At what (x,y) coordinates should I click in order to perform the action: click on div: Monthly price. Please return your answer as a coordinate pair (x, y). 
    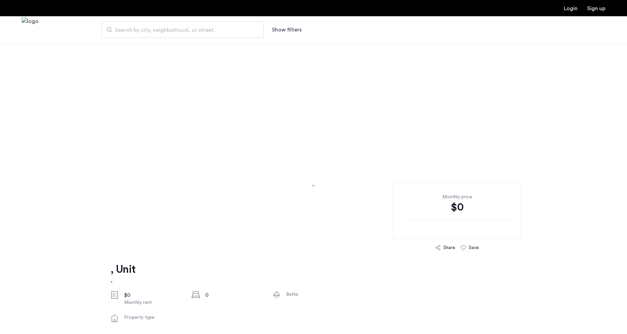
    Looking at the image, I should click on (457, 197).